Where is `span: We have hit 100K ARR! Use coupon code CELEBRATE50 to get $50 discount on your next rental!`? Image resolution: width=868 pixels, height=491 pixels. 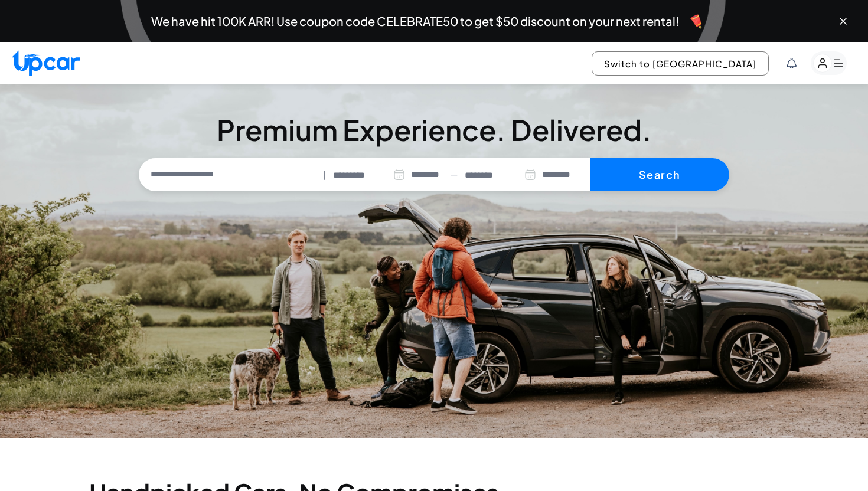 span: We have hit 100K ARR! Use coupon code CELEBRATE50 to get $50 discount on your next rental! is located at coordinates (415, 21).